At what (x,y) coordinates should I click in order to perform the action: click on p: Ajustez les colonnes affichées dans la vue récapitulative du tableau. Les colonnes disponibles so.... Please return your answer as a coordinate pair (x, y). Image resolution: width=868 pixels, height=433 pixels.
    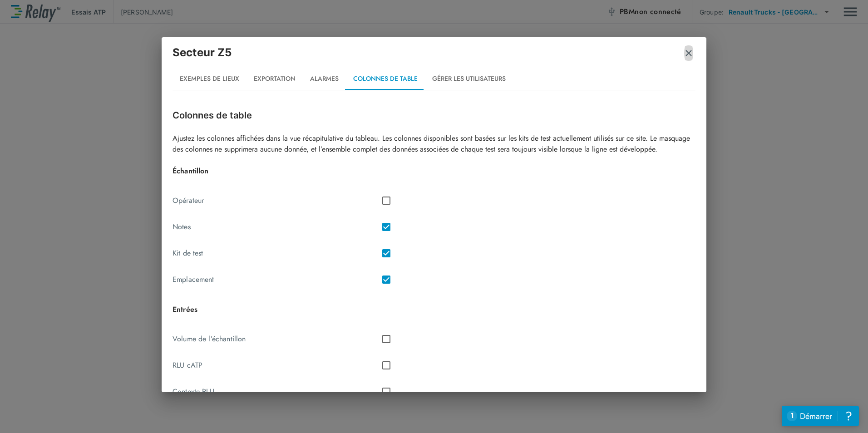
    Looking at the image, I should click on (434, 144).